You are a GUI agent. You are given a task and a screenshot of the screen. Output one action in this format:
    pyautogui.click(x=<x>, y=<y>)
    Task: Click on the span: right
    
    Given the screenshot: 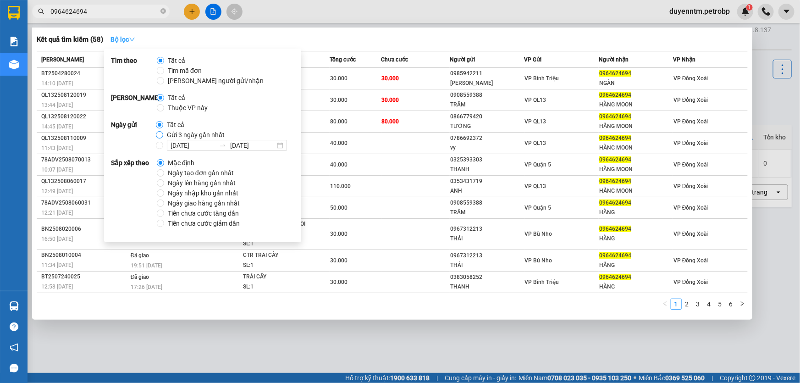 What is the action you would take?
    pyautogui.click(x=742, y=303)
    